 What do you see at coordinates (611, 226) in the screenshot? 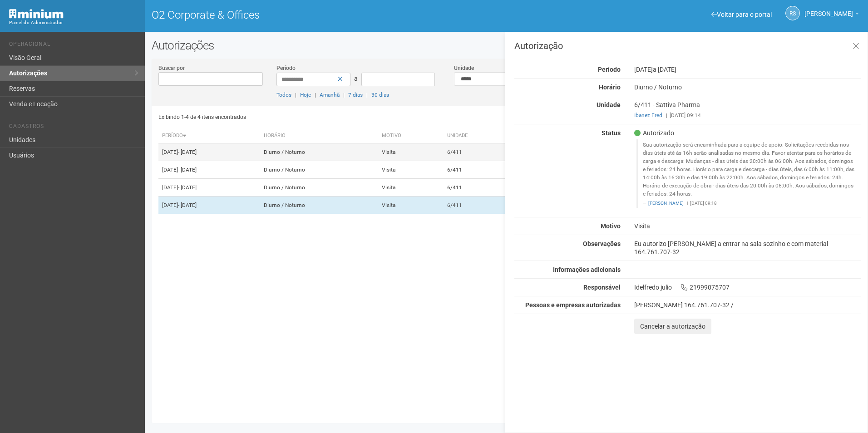
I see `strong: Motivo` at bounding box center [611, 226].